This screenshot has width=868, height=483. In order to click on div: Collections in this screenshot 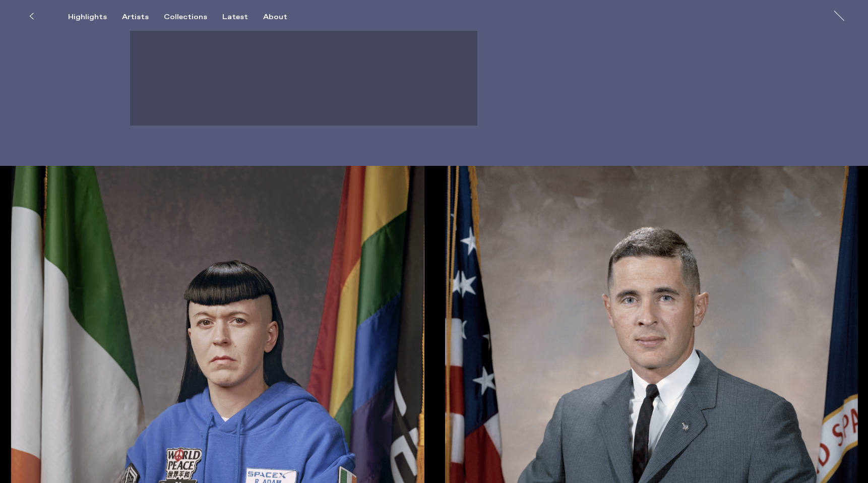, I will do `click(185, 17)`.